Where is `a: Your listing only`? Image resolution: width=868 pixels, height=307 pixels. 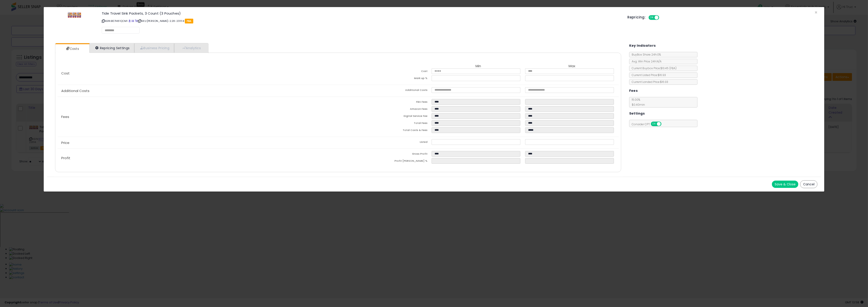 a: Your listing only is located at coordinates (136, 21).